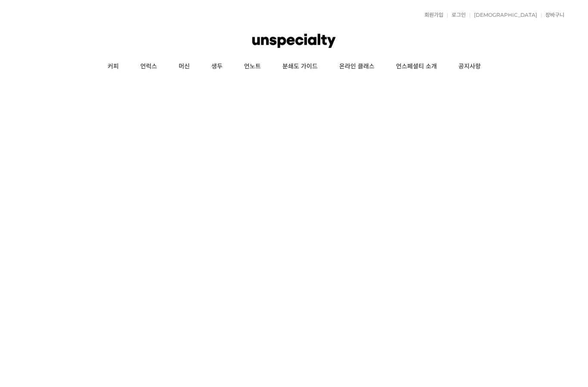 The height and width of the screenshot is (387, 588). I want to click on a: 생두, so click(217, 67).